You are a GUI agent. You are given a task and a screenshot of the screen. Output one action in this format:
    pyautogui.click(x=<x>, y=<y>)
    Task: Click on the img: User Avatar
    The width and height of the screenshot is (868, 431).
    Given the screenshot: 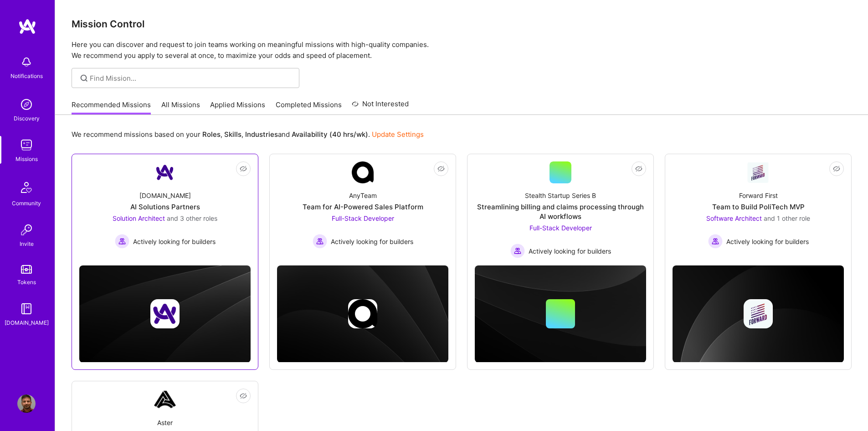 What is the action you would take?
    pyautogui.click(x=27, y=403)
    